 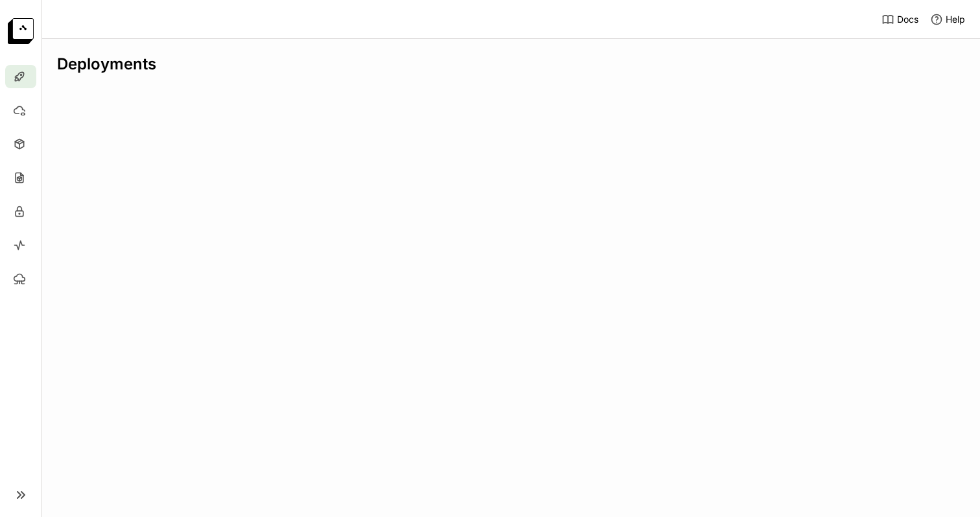 I want to click on a: Docs, so click(x=900, y=20).